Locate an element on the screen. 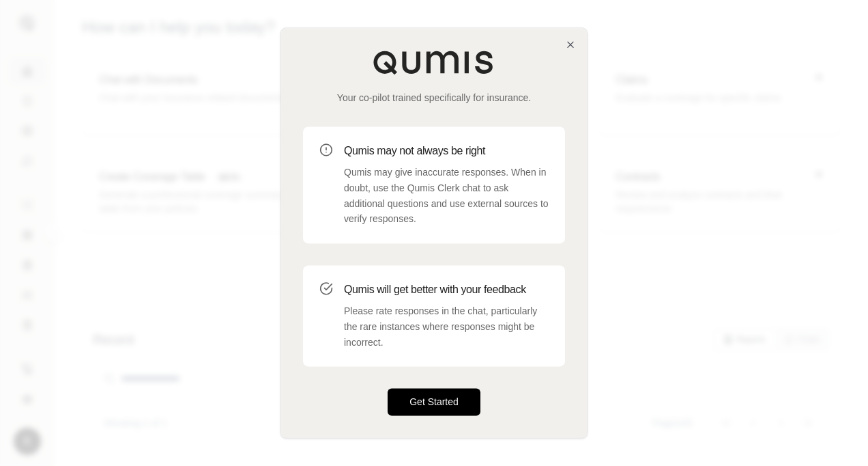 The height and width of the screenshot is (466, 868). h3: Qumis may not always be right is located at coordinates (446, 151).